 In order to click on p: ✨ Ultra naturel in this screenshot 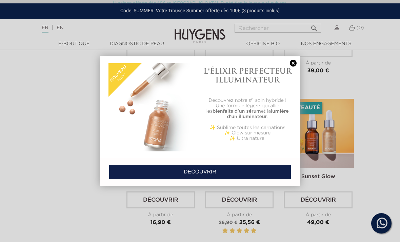, I will do `click(247, 138)`.